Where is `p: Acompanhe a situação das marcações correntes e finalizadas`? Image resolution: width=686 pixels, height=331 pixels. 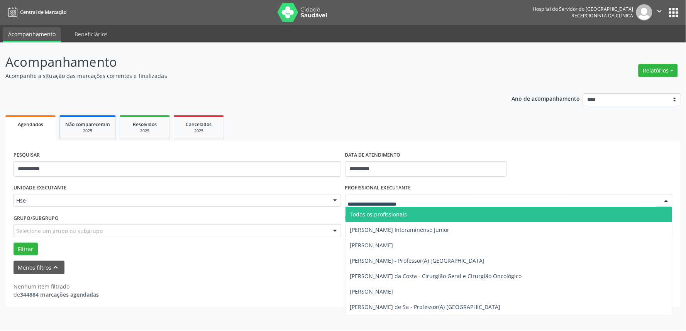
p: Acompanhe a situação das marcações correntes e finalizadas is located at coordinates (241, 76).